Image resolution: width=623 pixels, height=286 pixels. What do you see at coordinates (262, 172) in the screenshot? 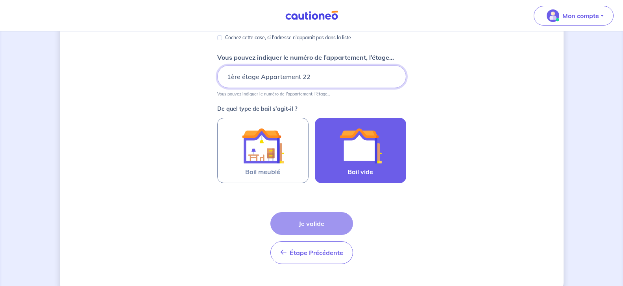
I see `span: Bail meublé` at bounding box center [262, 172].